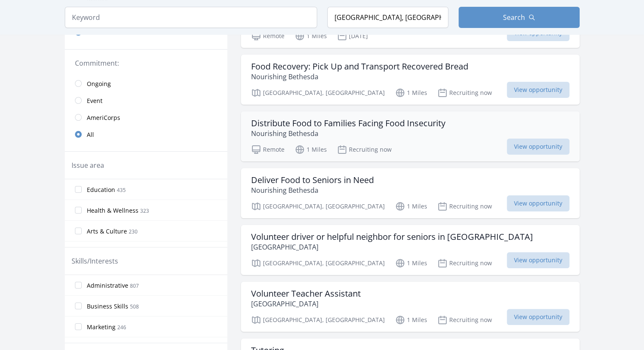 This screenshot has height=350, width=644. What do you see at coordinates (99, 84) in the screenshot?
I see `span: Ongoing` at bounding box center [99, 84].